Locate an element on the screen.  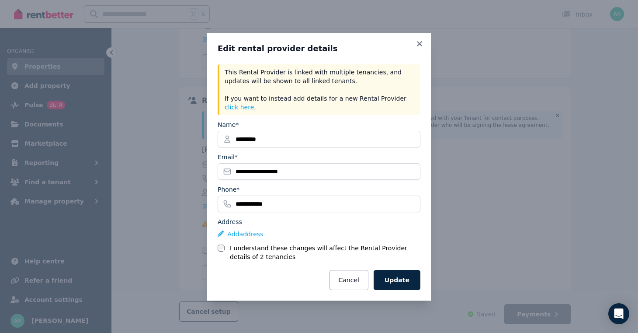
button: Cancel is located at coordinates (349, 280).